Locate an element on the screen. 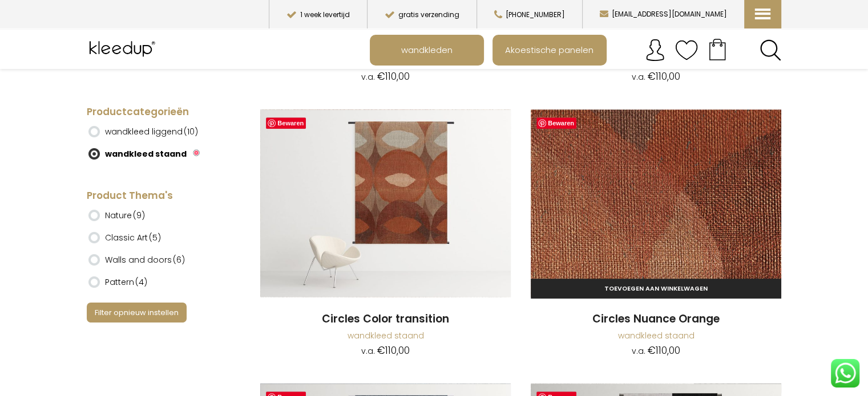  label: wandkleed liggend is located at coordinates (151, 132).